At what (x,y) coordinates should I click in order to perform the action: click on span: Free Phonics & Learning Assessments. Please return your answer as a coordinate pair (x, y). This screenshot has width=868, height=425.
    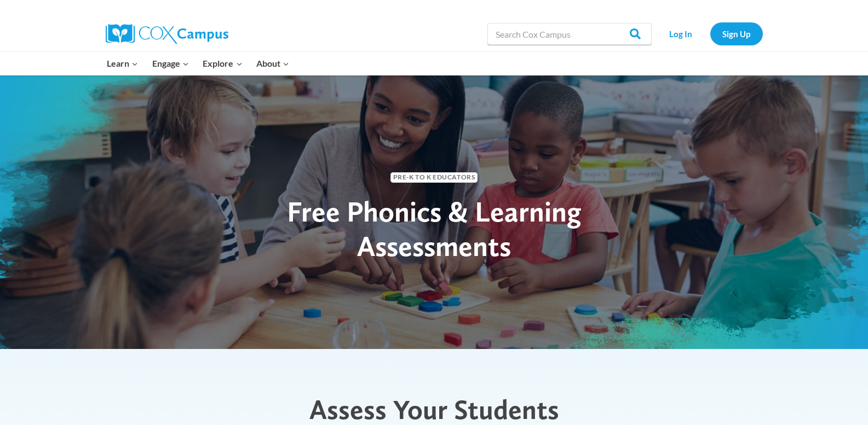
    Looking at the image, I should click on (434, 228).